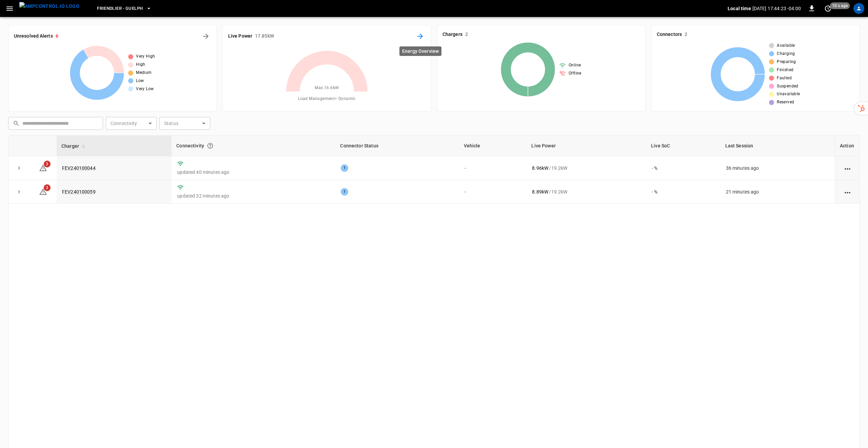 The height and width of the screenshot is (448, 868). Describe the element at coordinates (210, 145) in the screenshot. I see `button: Connection between the charger and our software.` at that location.